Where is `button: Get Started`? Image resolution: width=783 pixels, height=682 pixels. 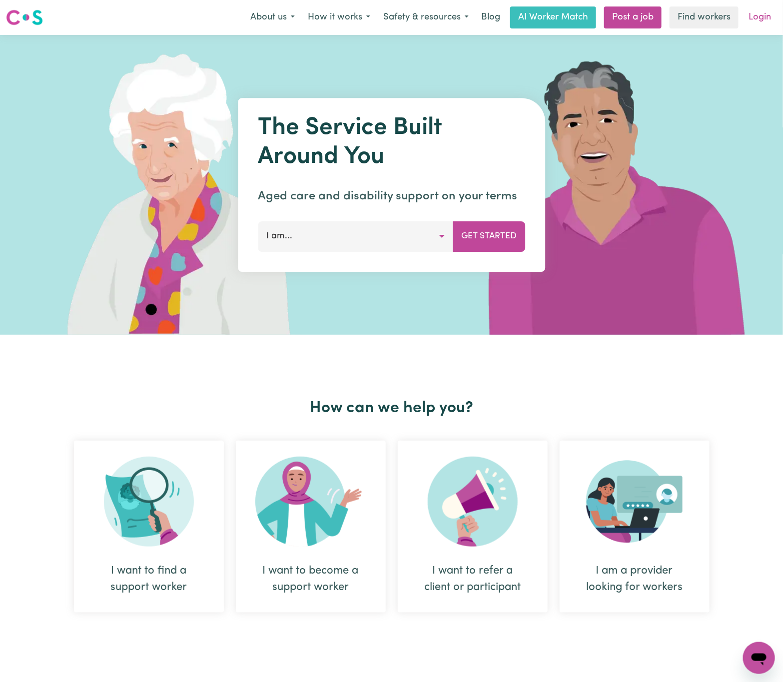
button: Get Started is located at coordinates (489, 236).